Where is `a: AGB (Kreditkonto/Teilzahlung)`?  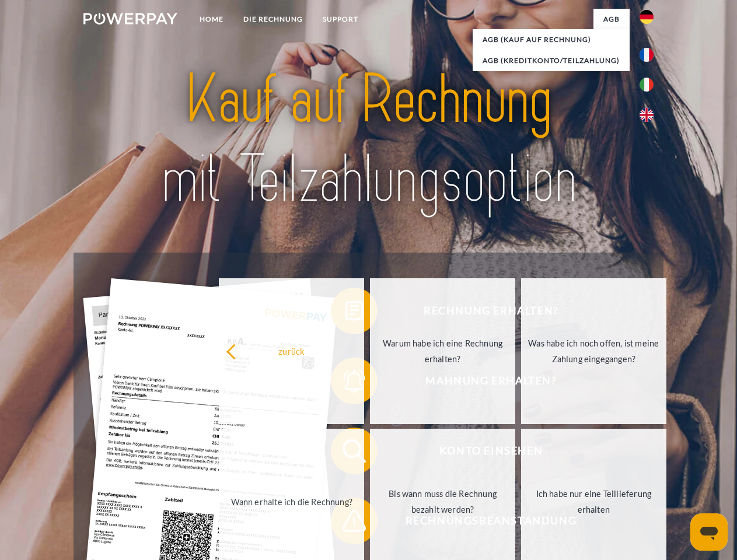 a: AGB (Kreditkonto/Teilzahlung) is located at coordinates (551, 61).